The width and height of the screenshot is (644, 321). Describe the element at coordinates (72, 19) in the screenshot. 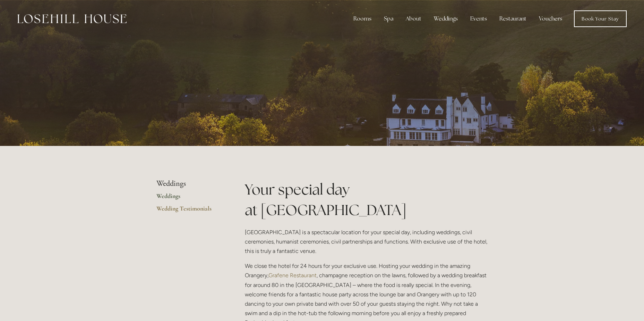

I see `img: Losehill House` at that location.